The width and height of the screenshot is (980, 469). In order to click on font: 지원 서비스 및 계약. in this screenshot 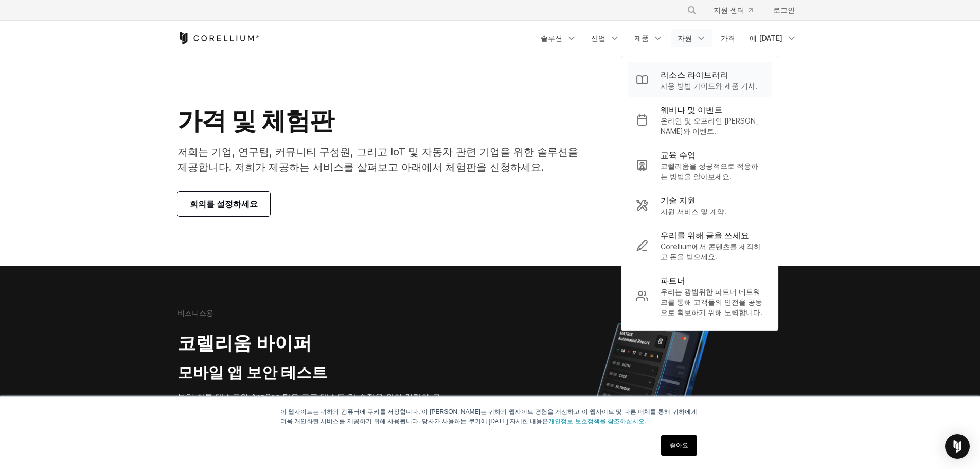, I will do `click(693, 211)`.